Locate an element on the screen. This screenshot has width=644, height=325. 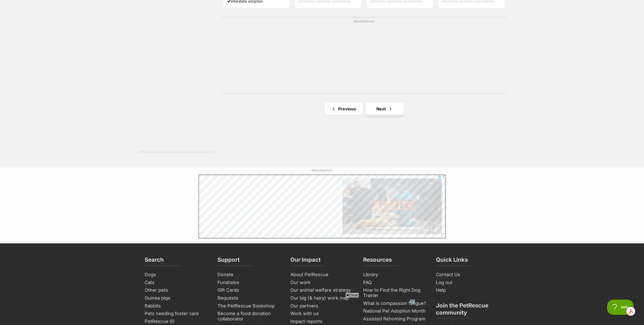
h3: Support is located at coordinates (229, 261).